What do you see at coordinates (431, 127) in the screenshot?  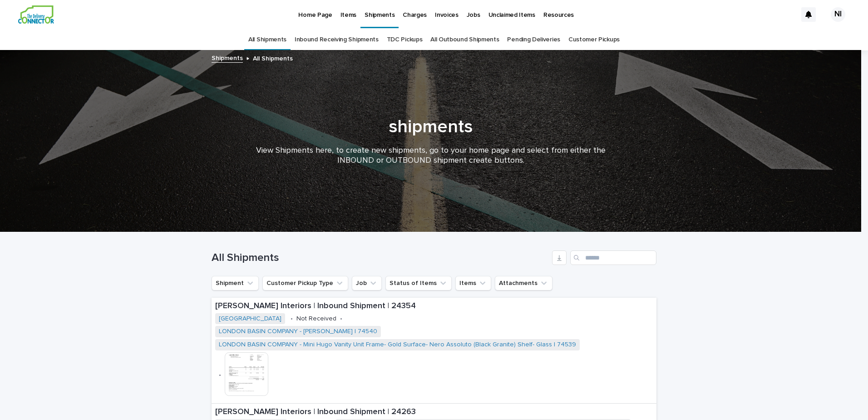 I see `h1: shipments` at bounding box center [431, 127].